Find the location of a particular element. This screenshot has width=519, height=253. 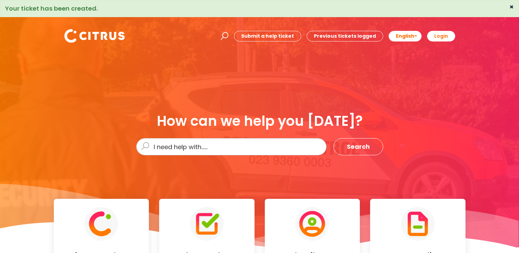

span: Search is located at coordinates (358, 147).